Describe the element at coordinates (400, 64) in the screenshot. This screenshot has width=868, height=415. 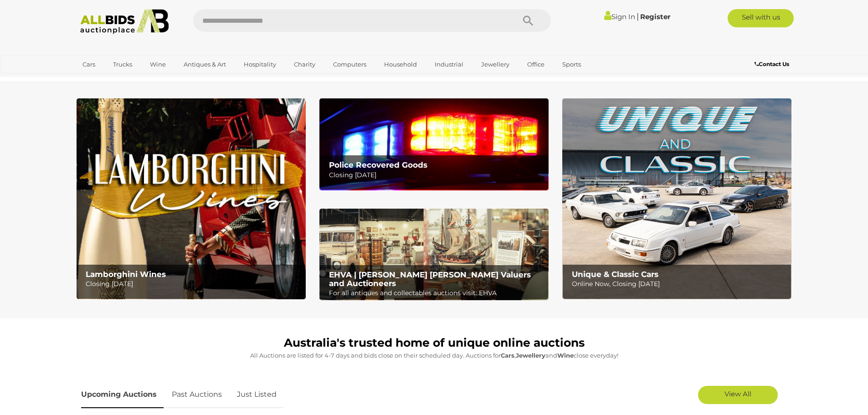
I see `a: Household` at that location.